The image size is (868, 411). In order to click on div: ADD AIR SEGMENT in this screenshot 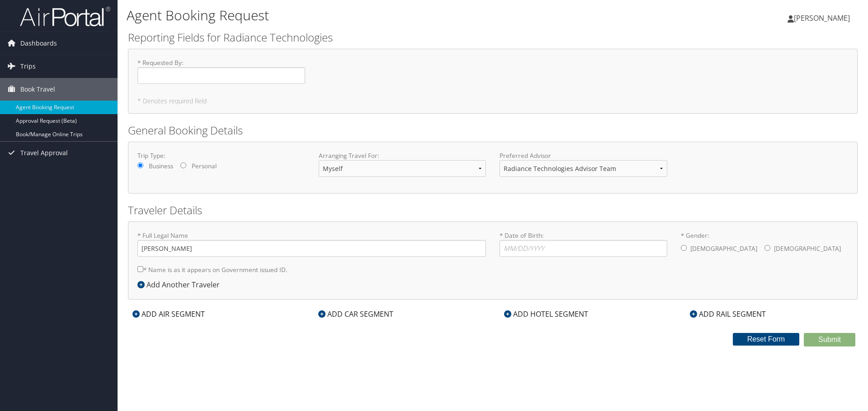, I will do `click(169, 314)`.